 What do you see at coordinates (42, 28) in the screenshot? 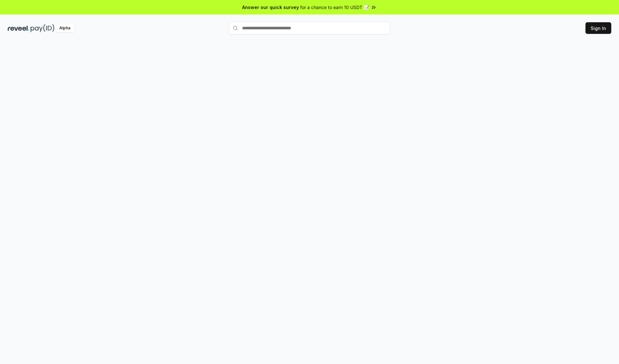
I see `img: pay_id` at bounding box center [42, 28].